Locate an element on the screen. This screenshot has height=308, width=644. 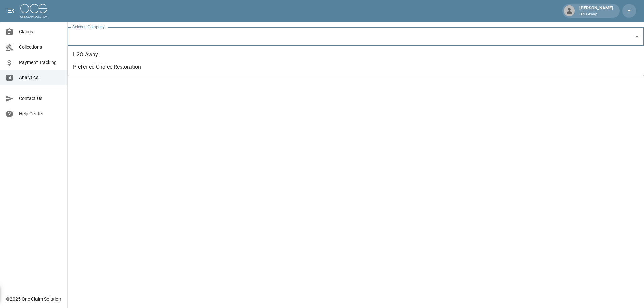
span: Payment Tracking is located at coordinates (40, 62).